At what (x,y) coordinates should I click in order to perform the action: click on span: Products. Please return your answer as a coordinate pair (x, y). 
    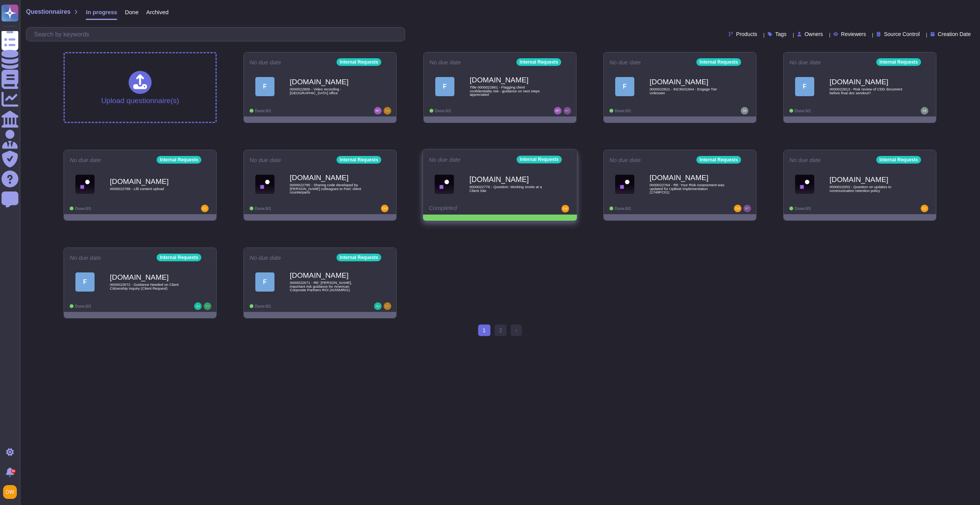
    Looking at the image, I should click on (746, 34).